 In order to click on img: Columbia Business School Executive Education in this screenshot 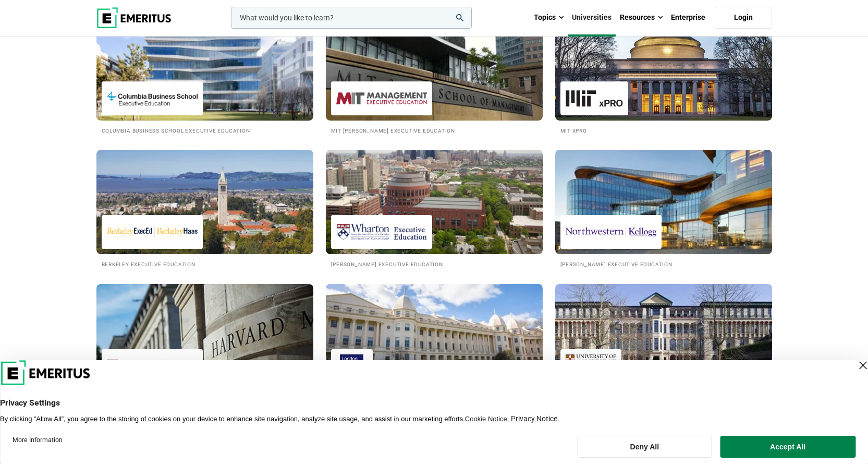, I will do `click(152, 98)`.